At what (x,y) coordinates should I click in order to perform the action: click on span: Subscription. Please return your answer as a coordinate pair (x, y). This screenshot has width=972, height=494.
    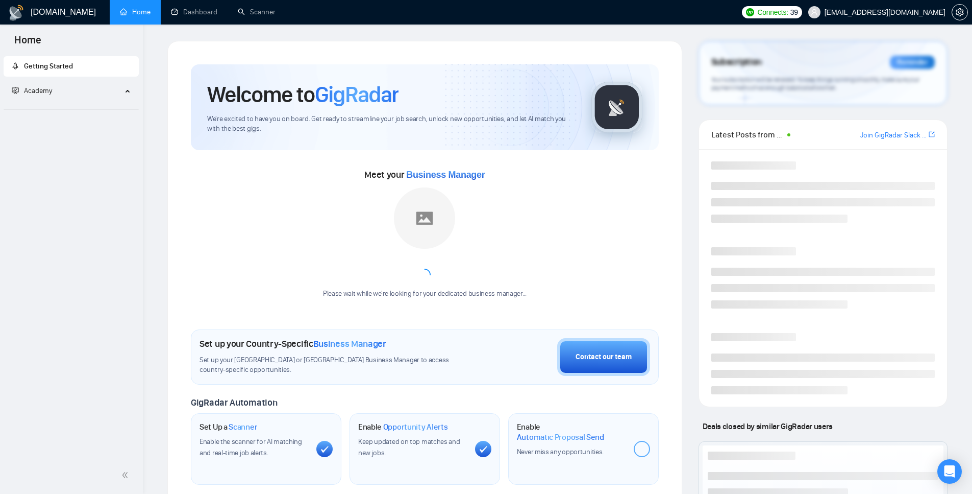
    Looking at the image, I should click on (737, 62).